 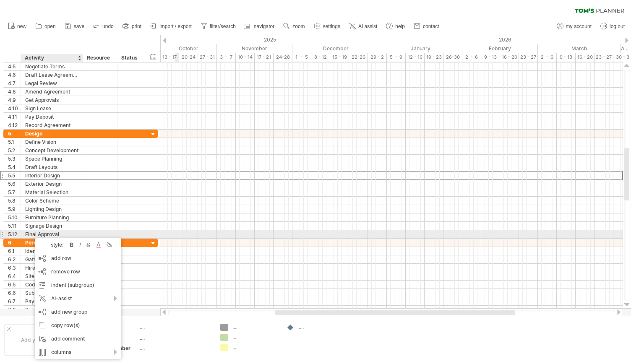 What do you see at coordinates (132, 26) in the screenshot?
I see `a: print` at bounding box center [132, 26].